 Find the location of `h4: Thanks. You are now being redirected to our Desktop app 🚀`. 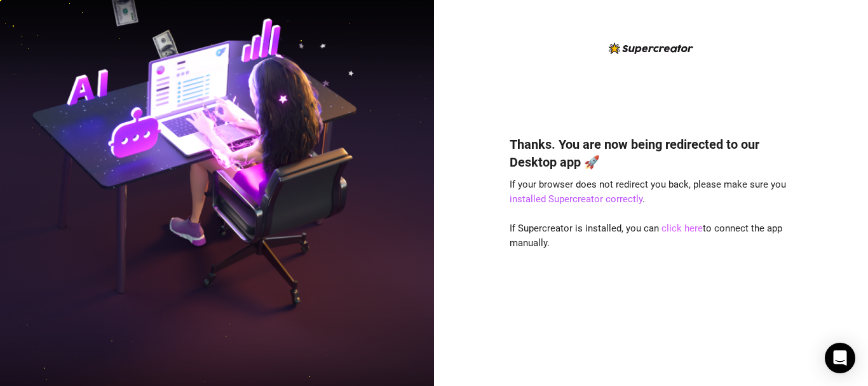

h4: Thanks. You are now being redirected to our Desktop app 🚀 is located at coordinates (651, 153).